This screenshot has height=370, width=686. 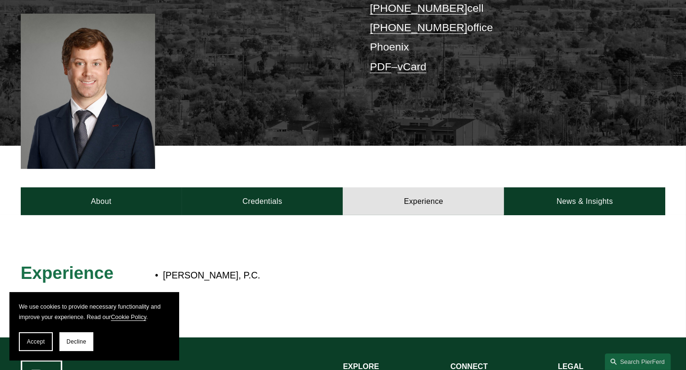 What do you see at coordinates (67, 272) in the screenshot?
I see `span: Experience` at bounding box center [67, 272].